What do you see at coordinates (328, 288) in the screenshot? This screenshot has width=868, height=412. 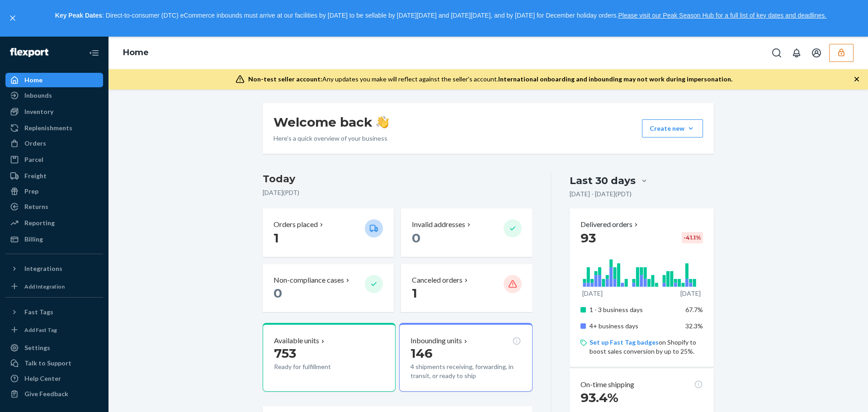 I see `button: Non-compliance cases 0` at bounding box center [328, 288].